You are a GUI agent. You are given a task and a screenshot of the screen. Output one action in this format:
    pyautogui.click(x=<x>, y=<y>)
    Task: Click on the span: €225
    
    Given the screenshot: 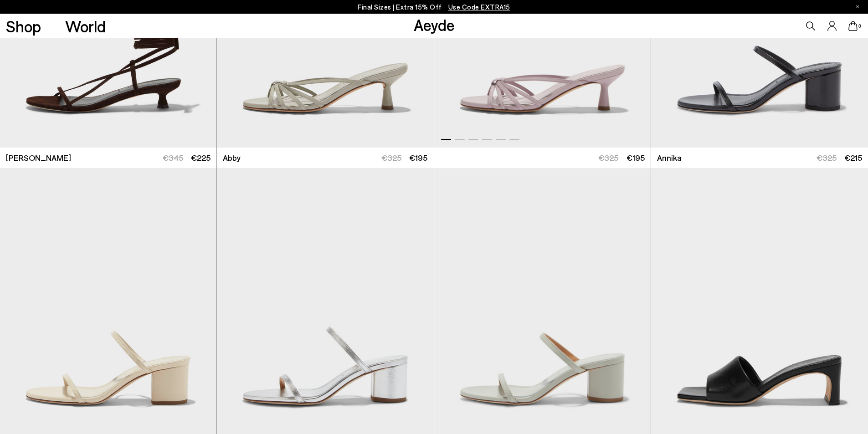 What is the action you would take?
    pyautogui.click(x=201, y=158)
    